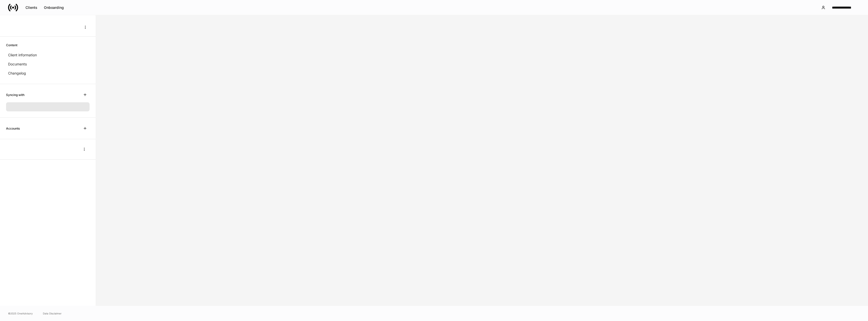  Describe the element at coordinates (54, 8) in the screenshot. I see `button: Onboarding` at that location.